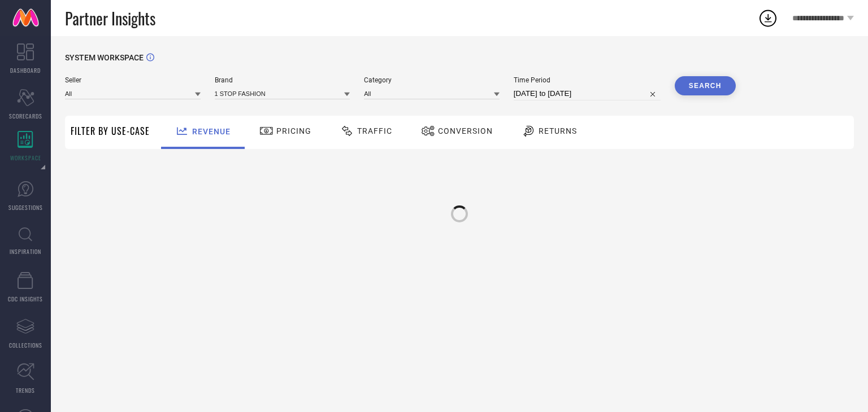 The height and width of the screenshot is (412, 868). Describe the element at coordinates (212, 131) in the screenshot. I see `span: Revenue` at that location.